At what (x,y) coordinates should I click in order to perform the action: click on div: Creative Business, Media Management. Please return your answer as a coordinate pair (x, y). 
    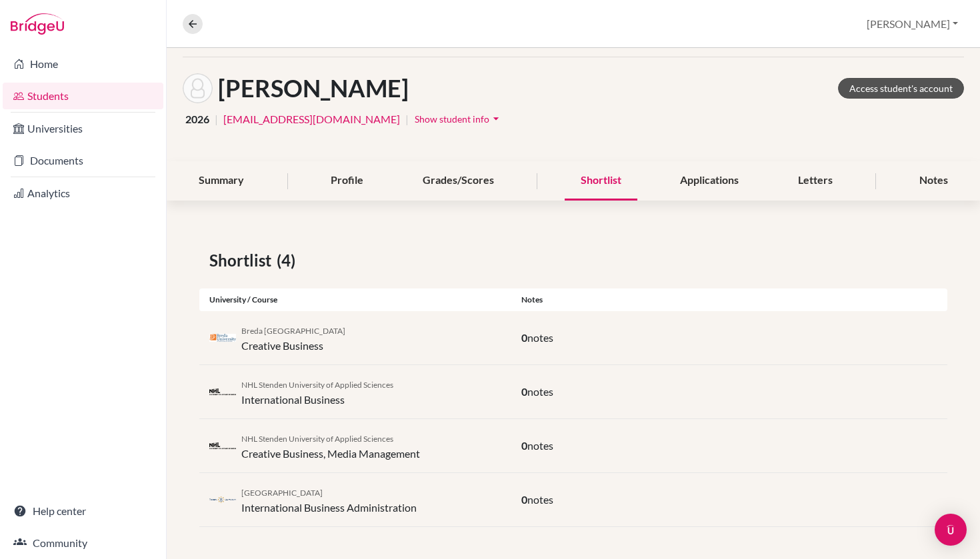
    Looking at the image, I should click on (331, 446).